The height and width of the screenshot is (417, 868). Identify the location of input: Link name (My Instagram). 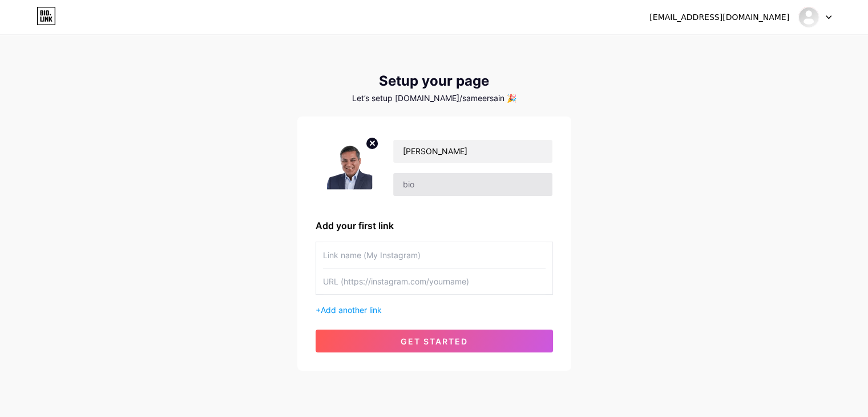
(435, 255).